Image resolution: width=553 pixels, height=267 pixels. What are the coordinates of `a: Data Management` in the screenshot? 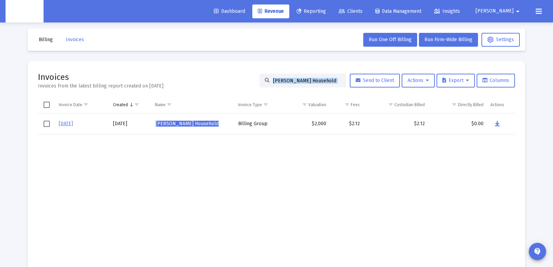 It's located at (398, 11).